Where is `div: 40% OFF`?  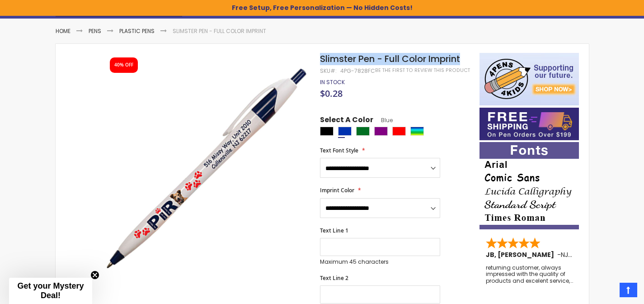 div: 40% OFF is located at coordinates (124, 65).